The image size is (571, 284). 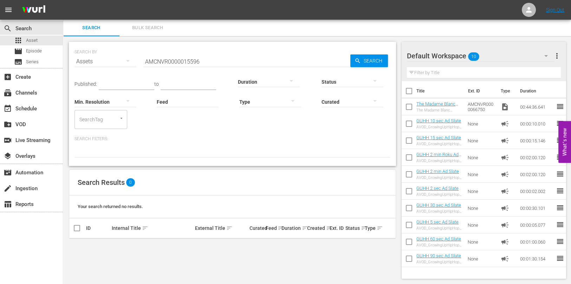 I want to click on button: Search, so click(x=369, y=61).